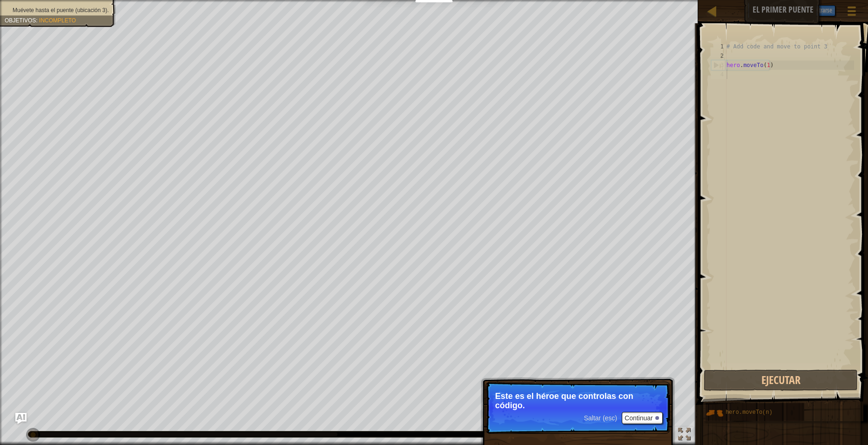  What do you see at coordinates (749, 412) in the screenshot?
I see `span: hero.moveTo(n)` at bounding box center [749, 412].